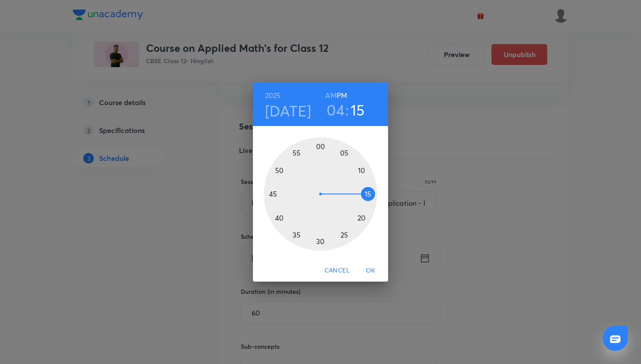  I want to click on span: Cancel, so click(337, 270).